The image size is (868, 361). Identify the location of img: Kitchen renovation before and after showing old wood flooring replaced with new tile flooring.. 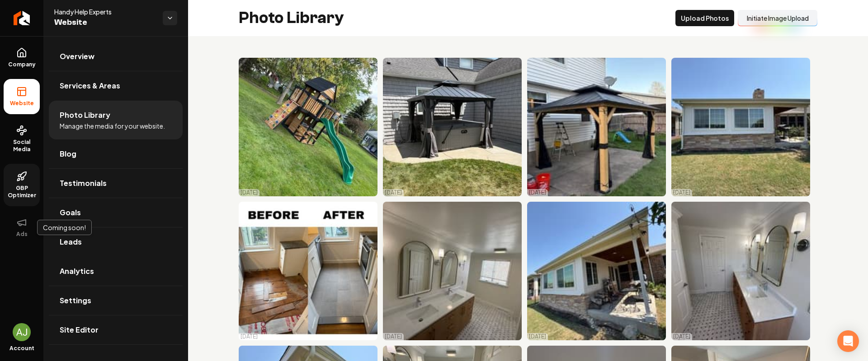
(308, 271).